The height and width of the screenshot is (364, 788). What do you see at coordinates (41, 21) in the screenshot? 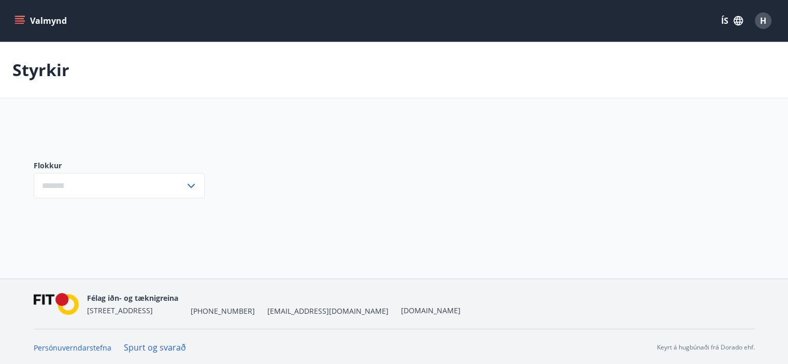
I see `button: menu` at bounding box center [41, 21].